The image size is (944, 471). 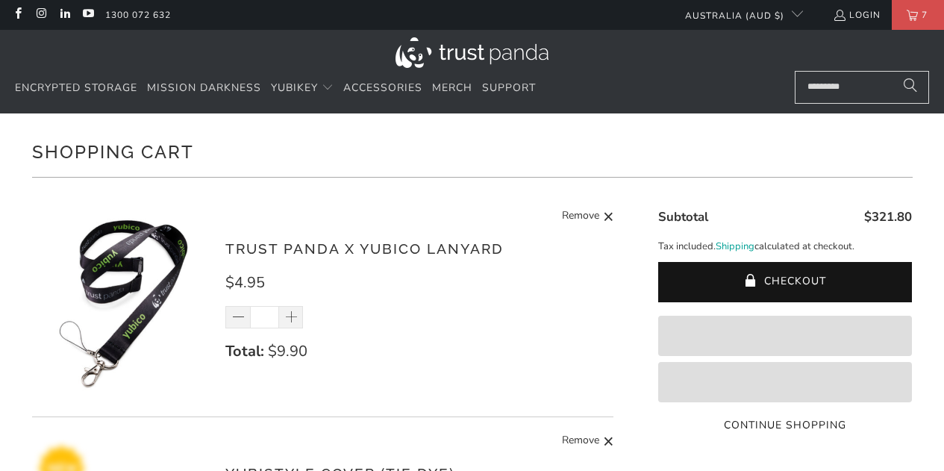 I want to click on span: Subtotal, so click(x=683, y=216).